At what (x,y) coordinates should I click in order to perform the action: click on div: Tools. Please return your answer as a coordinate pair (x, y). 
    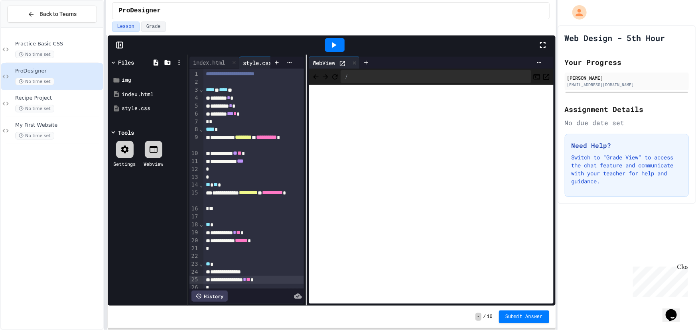
    Looking at the image, I should click on (126, 132).